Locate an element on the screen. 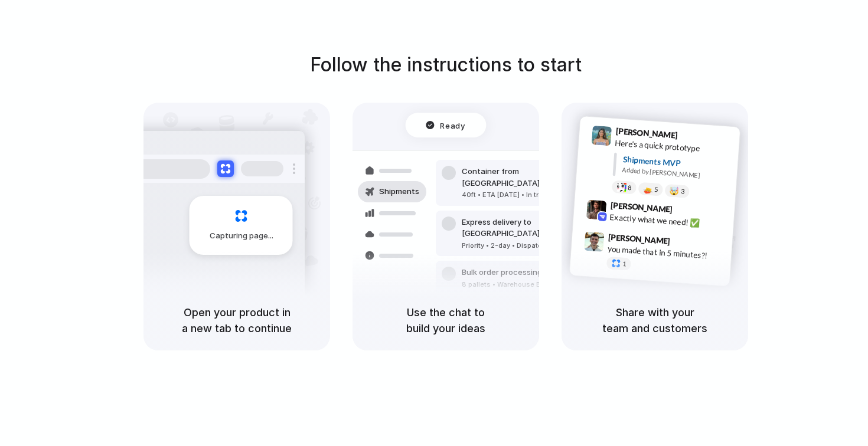 This screenshot has height=446, width=868. h1: Follow the instructions to start is located at coordinates (446, 65).